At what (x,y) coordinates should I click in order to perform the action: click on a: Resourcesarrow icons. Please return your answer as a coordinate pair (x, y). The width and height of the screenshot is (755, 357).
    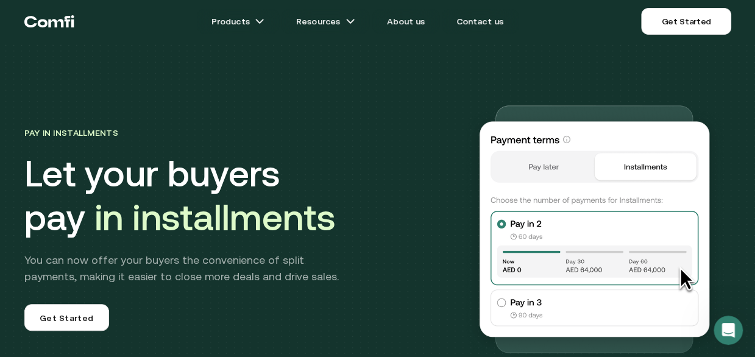
    Looking at the image, I should click on (326, 21).